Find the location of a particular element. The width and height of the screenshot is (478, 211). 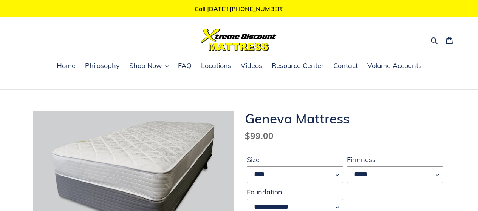

span: $99.00 is located at coordinates (259, 136).